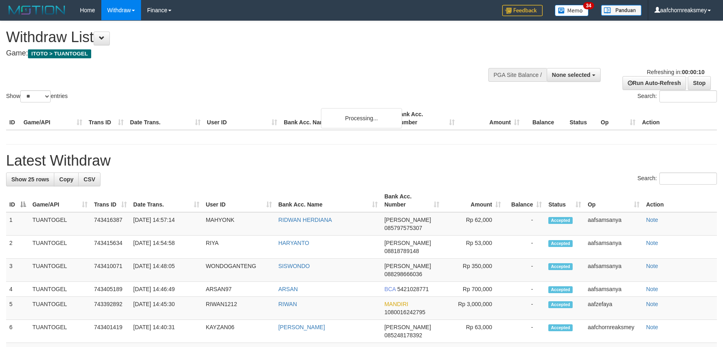  What do you see at coordinates (362, 161) in the screenshot?
I see `h1: Latest Withdraw` at bounding box center [362, 161].